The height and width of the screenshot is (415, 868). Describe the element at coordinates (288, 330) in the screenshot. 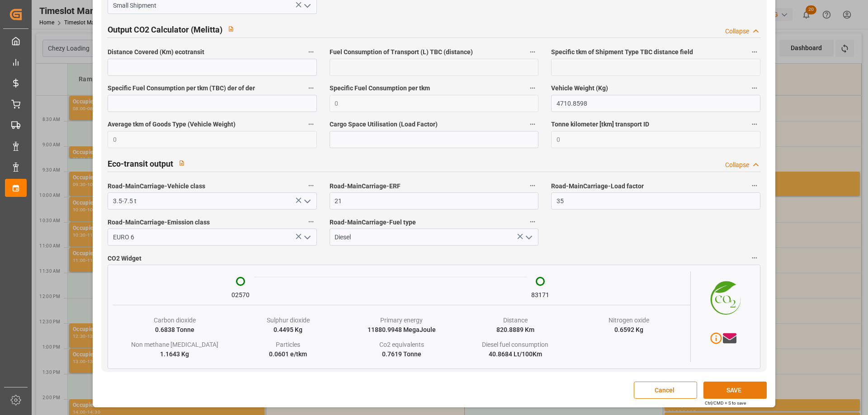

I see `div: 0.4495 Kg` at that location.